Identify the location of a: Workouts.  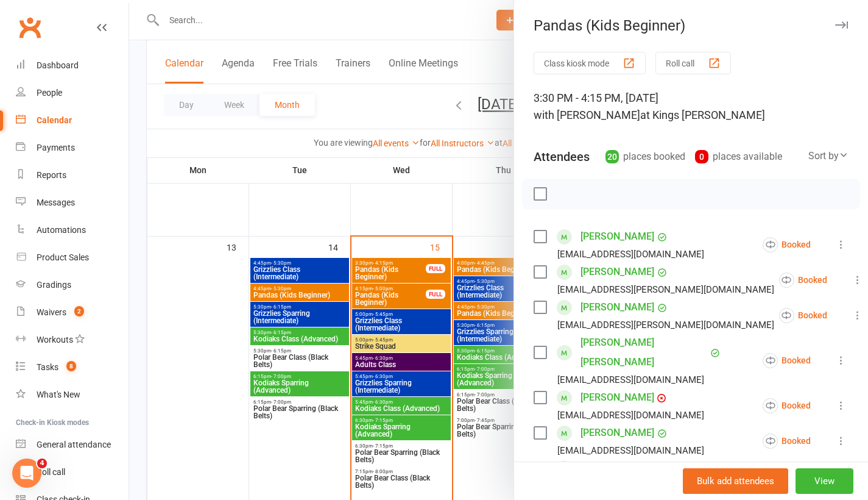
(72, 339).